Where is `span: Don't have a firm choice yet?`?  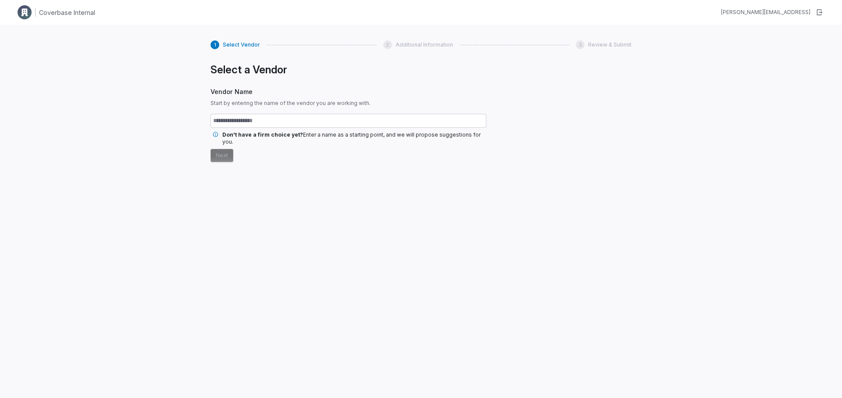 span: Don't have a firm choice yet? is located at coordinates (263, 134).